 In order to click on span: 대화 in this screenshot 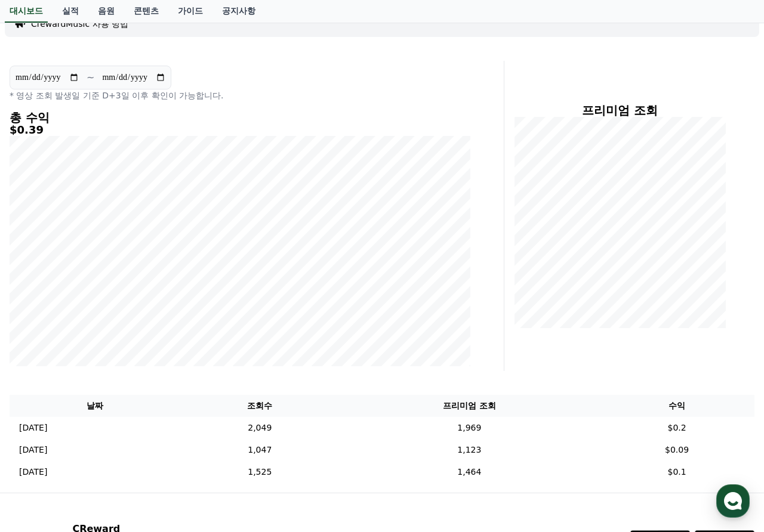, I will do `click(116, 402)`.